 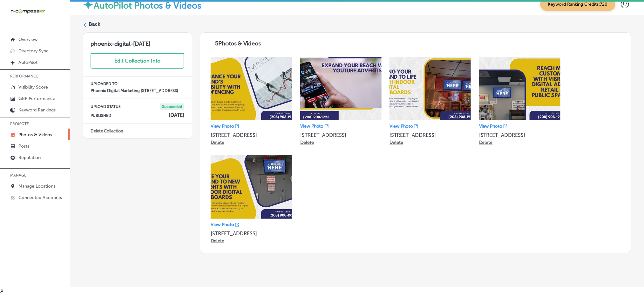 What do you see at coordinates (172, 107) in the screenshot?
I see `span: Succeeded` at bounding box center [172, 107].